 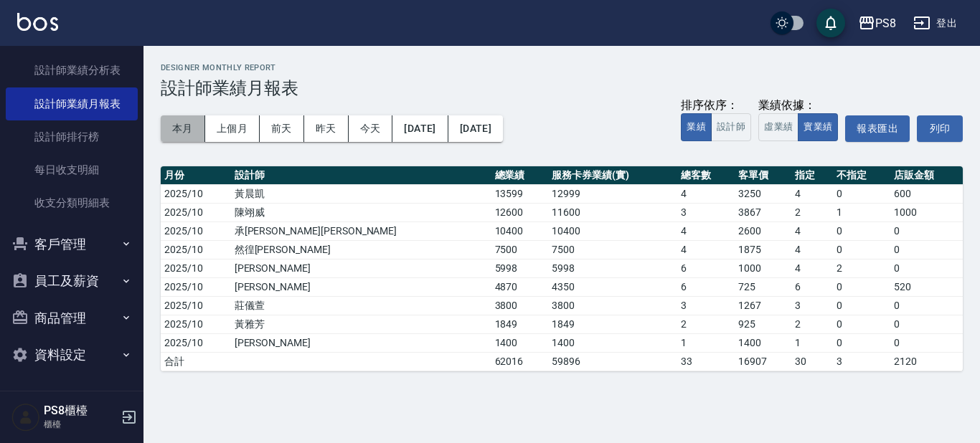 I want to click on div: 排序依序：, so click(x=716, y=105).